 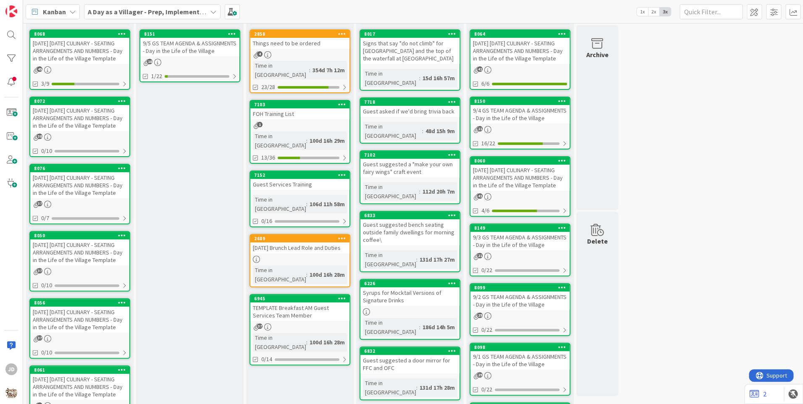 What do you see at coordinates (268, 87) in the screenshot?
I see `span: 23/28` at bounding box center [268, 87].